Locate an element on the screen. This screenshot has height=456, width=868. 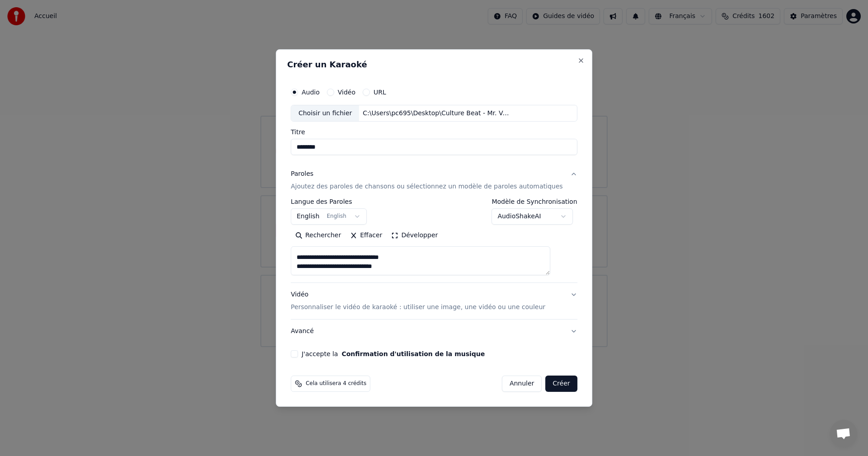
button: Annuler is located at coordinates (522, 384).